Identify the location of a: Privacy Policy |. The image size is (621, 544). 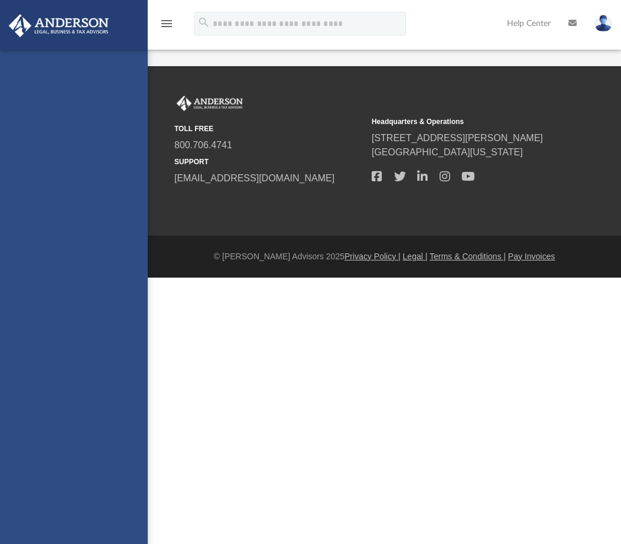
(372, 257).